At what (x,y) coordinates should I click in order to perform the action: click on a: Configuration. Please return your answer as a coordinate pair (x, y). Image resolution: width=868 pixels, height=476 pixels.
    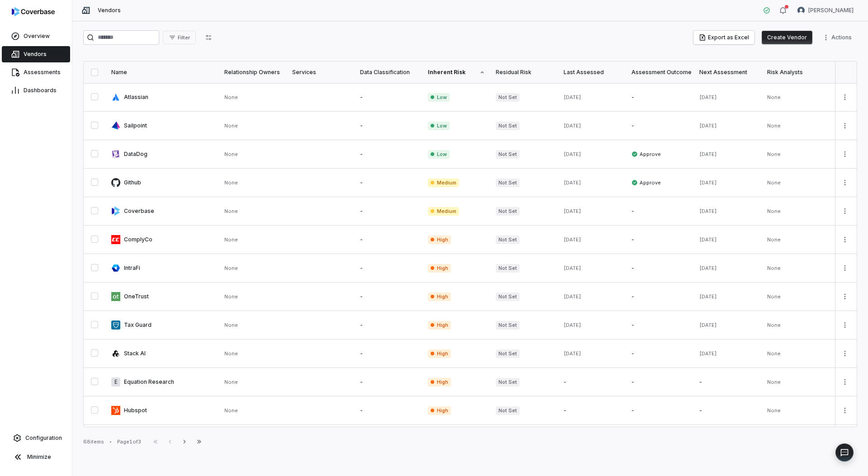
    Looking at the image, I should click on (35, 438).